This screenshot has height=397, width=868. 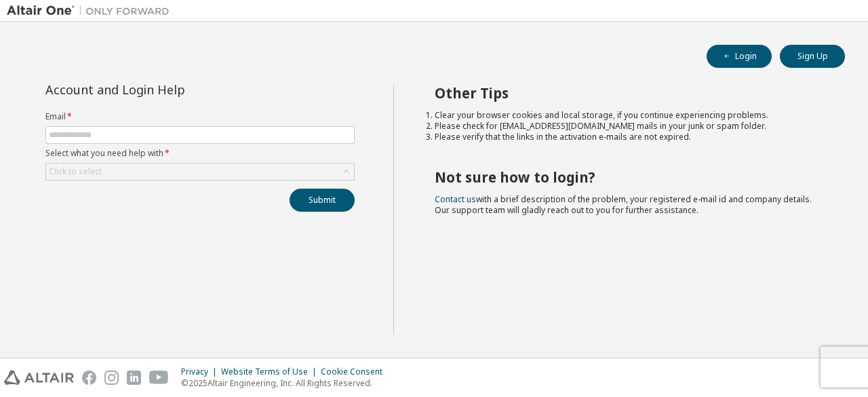 What do you see at coordinates (200, 116) in the screenshot?
I see `label: Email` at bounding box center [200, 116].